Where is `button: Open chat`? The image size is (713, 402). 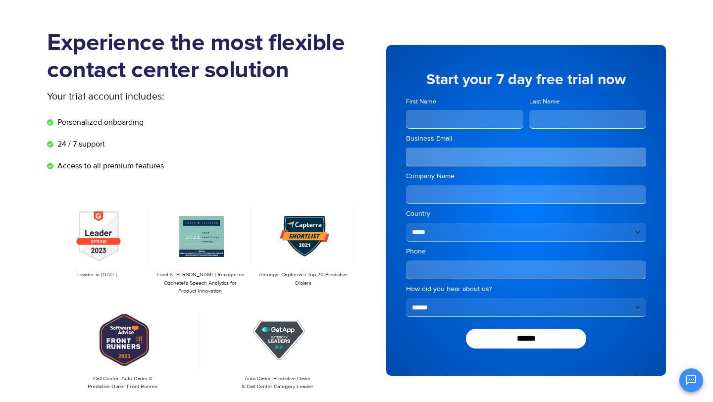
button: Open chat is located at coordinates (691, 380).